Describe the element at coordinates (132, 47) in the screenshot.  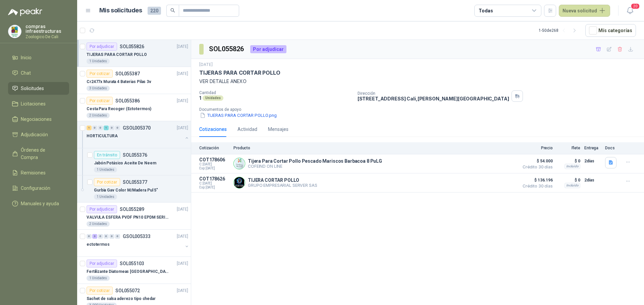
I see `p: SOL055826` at that location.